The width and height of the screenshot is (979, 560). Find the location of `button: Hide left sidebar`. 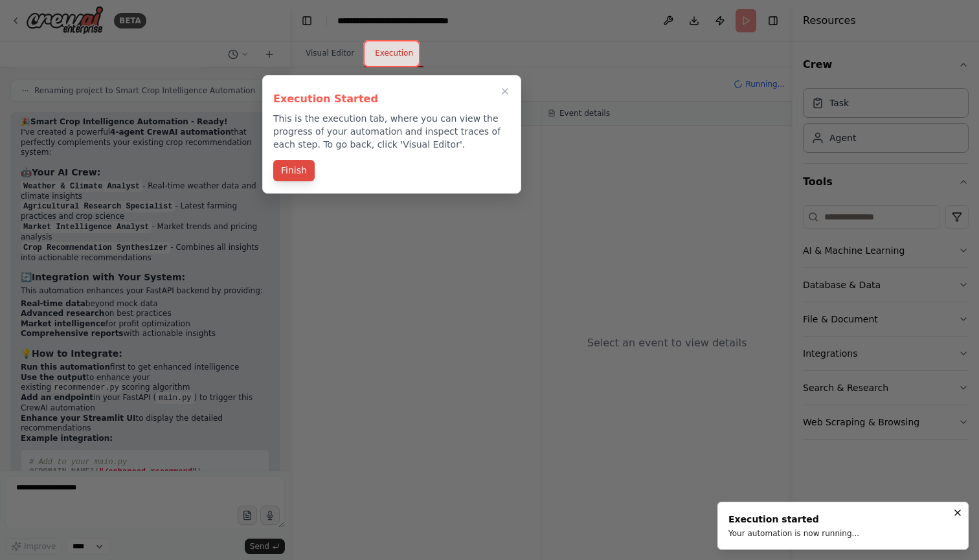

button: Hide left sidebar is located at coordinates (307, 21).